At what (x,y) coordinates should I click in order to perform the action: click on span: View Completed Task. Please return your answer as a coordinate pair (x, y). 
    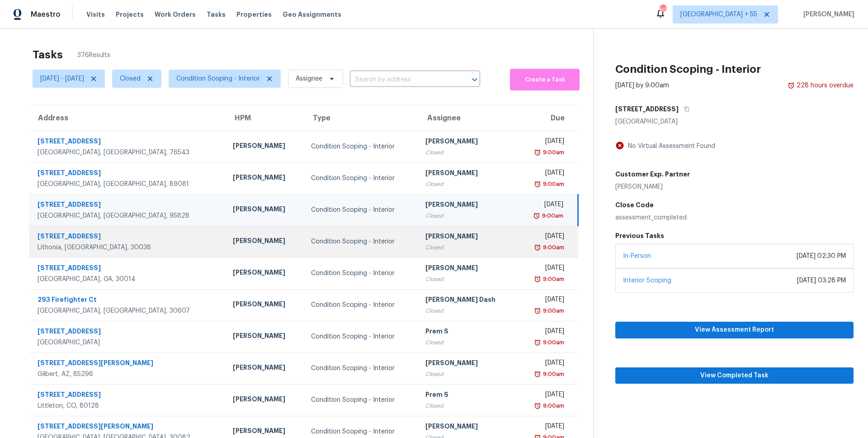
    Looking at the image, I should click on (734, 375).